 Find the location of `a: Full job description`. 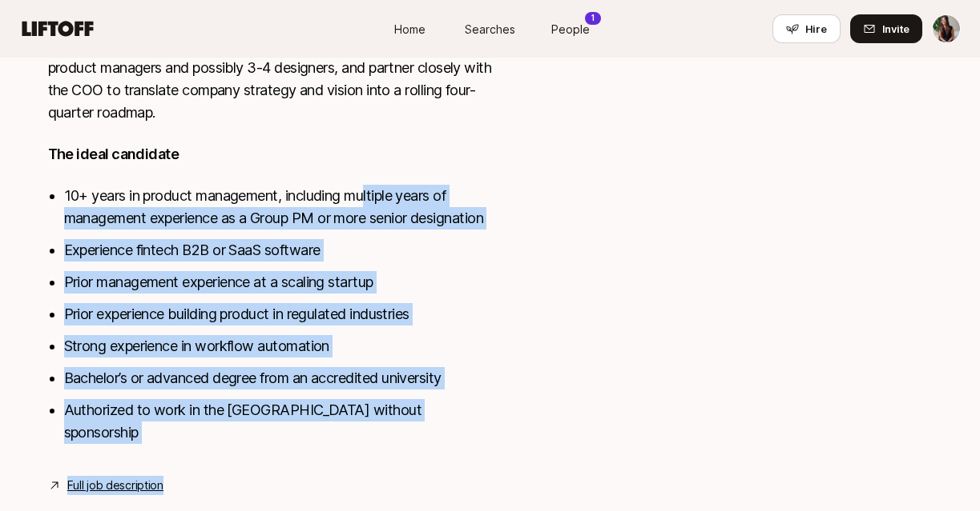

a: Full job description is located at coordinates (115, 486).